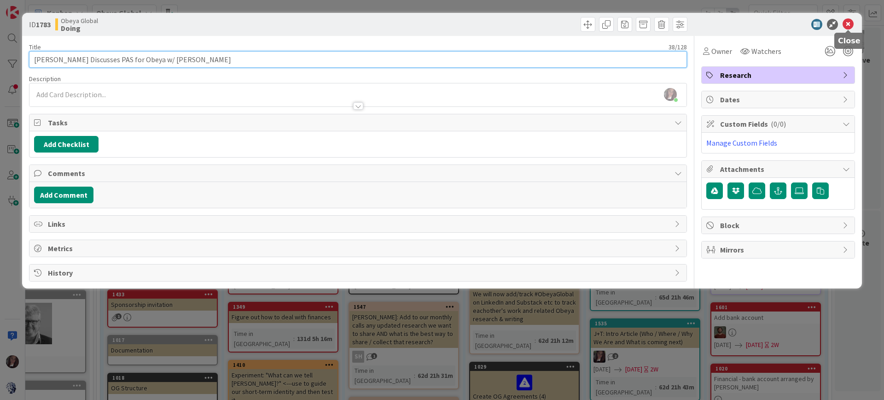 The width and height of the screenshot is (884, 400). Describe the element at coordinates (79, 28) in the screenshot. I see `b: Doing` at that location.